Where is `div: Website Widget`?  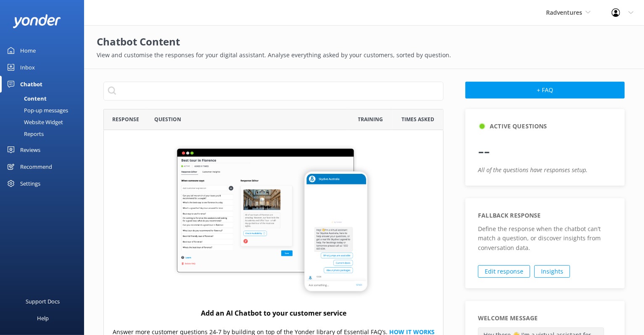 div: Website Widget is located at coordinates (34, 122).